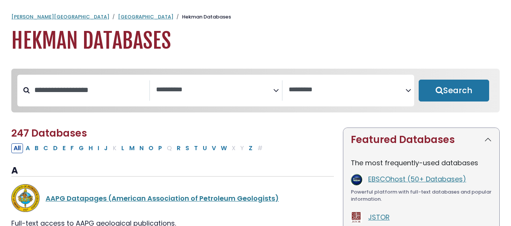  I want to click on button: Filter Results F, so click(72, 148).